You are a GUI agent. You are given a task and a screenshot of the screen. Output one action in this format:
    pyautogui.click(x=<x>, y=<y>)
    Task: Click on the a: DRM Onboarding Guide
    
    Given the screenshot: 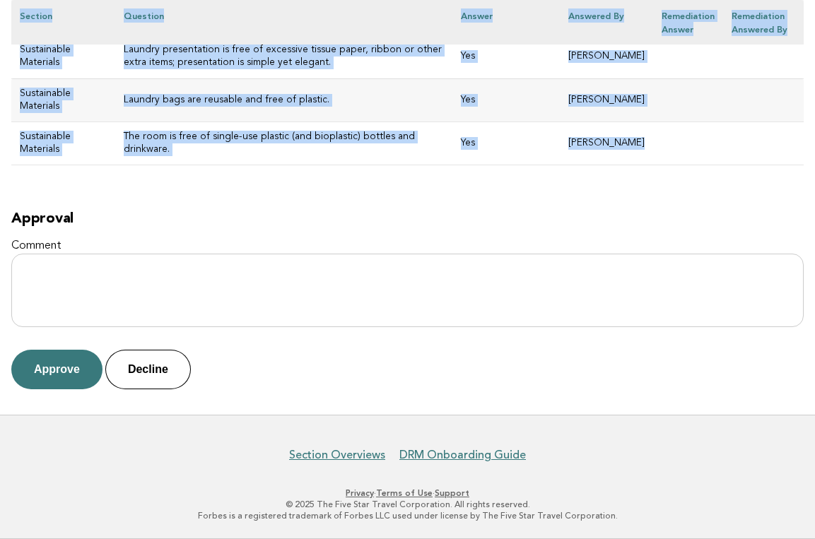 What is the action you would take?
    pyautogui.click(x=462, y=455)
    